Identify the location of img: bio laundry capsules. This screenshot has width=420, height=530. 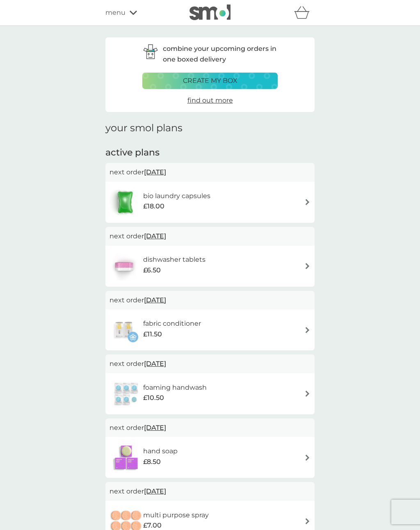
(125, 202).